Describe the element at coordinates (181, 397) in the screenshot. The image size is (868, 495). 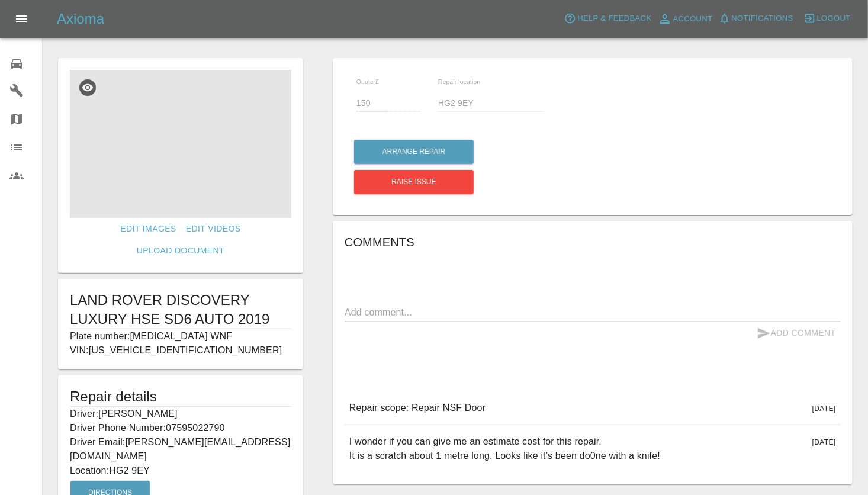
I see `h5: Repair details` at that location.